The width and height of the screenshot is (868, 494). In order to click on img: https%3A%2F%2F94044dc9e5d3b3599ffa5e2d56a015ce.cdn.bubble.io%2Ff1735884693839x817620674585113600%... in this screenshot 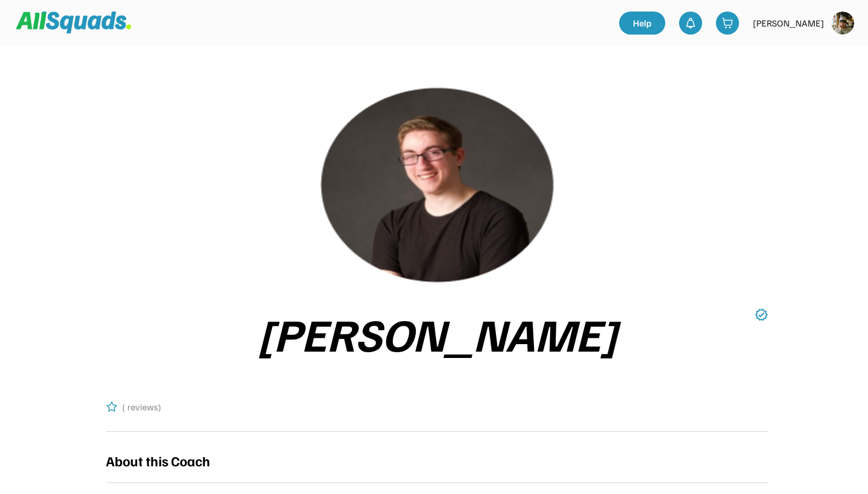, I will do `click(843, 23)`.